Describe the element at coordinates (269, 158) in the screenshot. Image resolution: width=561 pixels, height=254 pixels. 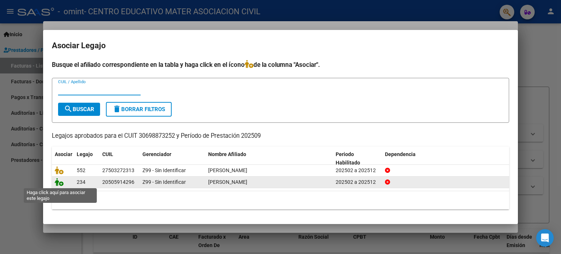
I see `datatable-header-cell: Nombre Afiliado` at that location.